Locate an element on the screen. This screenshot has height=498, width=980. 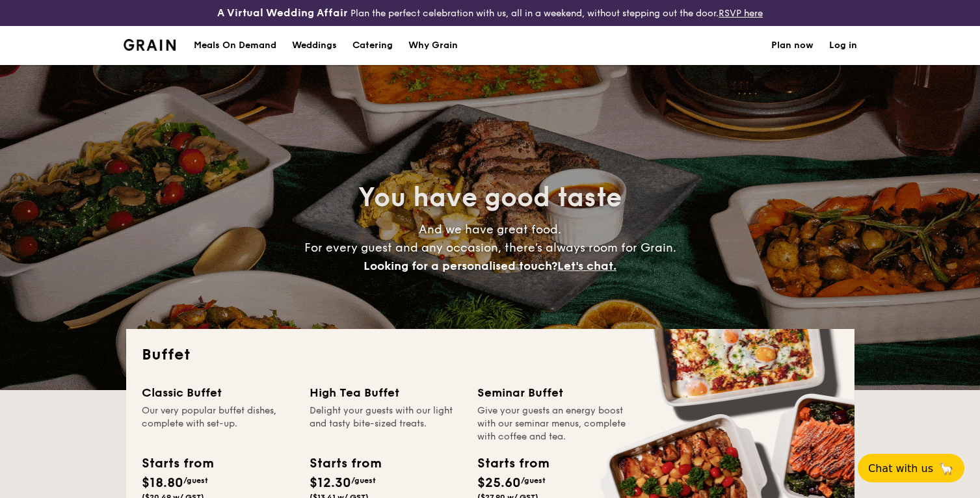
div: Plan the perfect celebration with us, all in a weekend, without stepping out the door. is located at coordinates (489, 13).